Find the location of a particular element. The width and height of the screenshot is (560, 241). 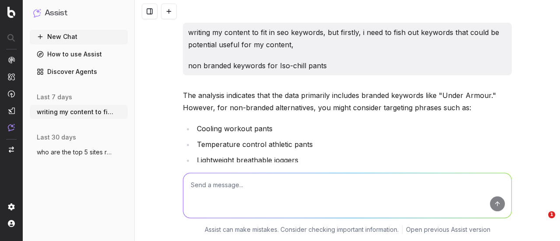

a: Discover Agents is located at coordinates (79, 72).